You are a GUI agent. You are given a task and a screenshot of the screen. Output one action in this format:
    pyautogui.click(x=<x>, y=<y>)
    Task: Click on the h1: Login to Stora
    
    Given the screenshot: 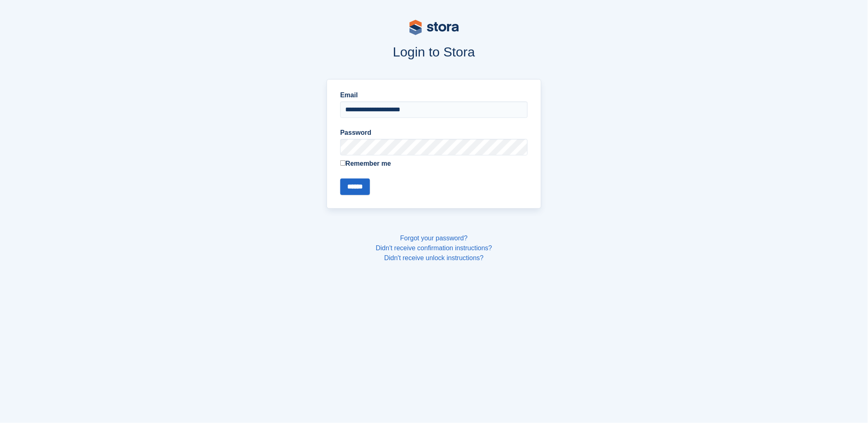 What is the action you would take?
    pyautogui.click(x=434, y=52)
    